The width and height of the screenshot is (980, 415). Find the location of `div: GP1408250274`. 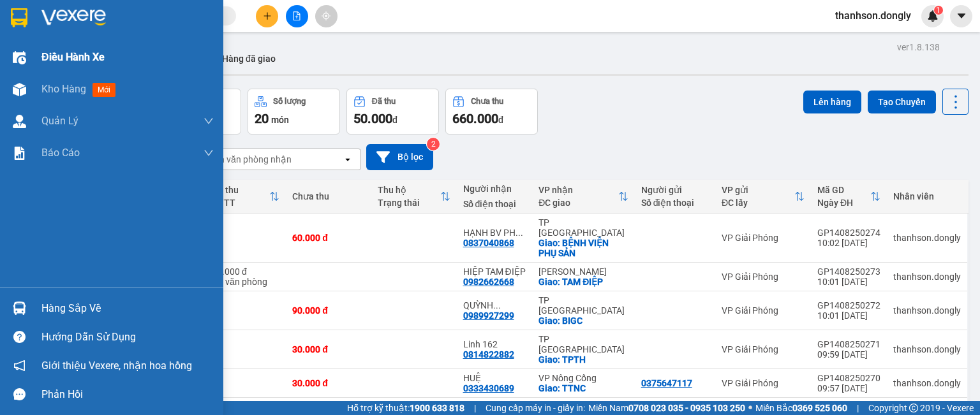

div: GP1408250274 is located at coordinates (849, 233).